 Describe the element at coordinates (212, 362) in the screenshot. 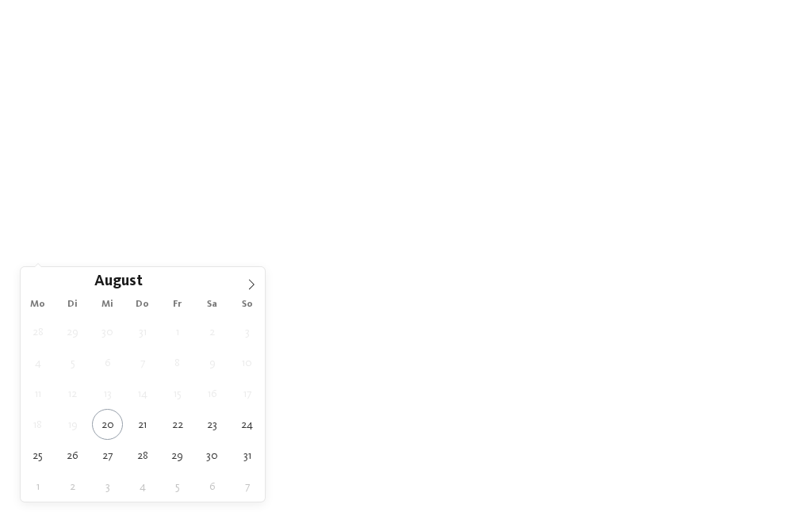

I see `span: August 9, 2025` at that location.